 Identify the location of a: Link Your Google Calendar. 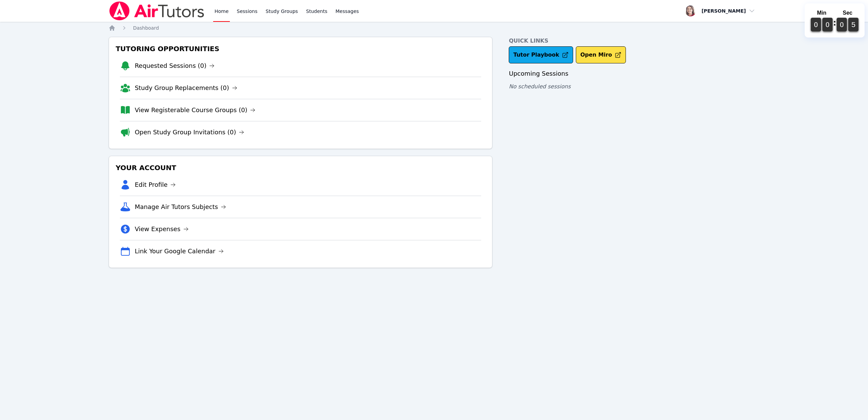
(179, 251).